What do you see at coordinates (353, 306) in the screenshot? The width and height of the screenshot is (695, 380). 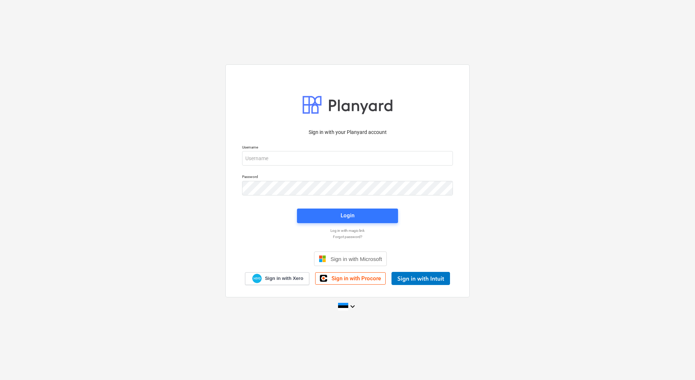 I see `i: keyboard_arrow_down` at bounding box center [353, 306].